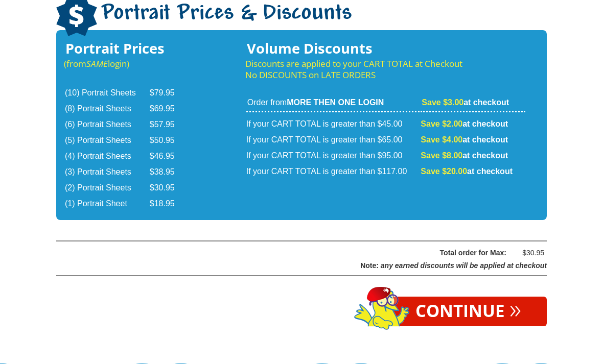 The width and height of the screenshot is (603, 364). What do you see at coordinates (107, 93) in the screenshot?
I see `td: (10) Portrait Sheets` at bounding box center [107, 93].